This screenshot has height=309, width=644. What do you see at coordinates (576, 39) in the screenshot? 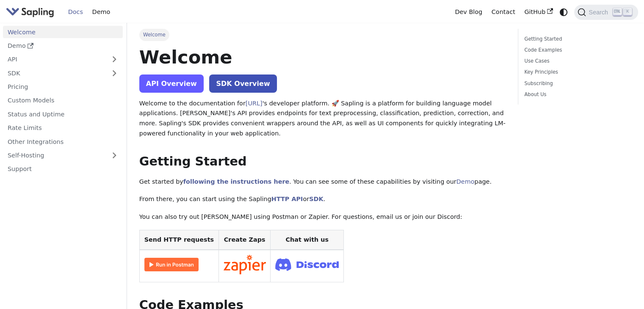
I see `a: Getting Started` at bounding box center [576, 39].